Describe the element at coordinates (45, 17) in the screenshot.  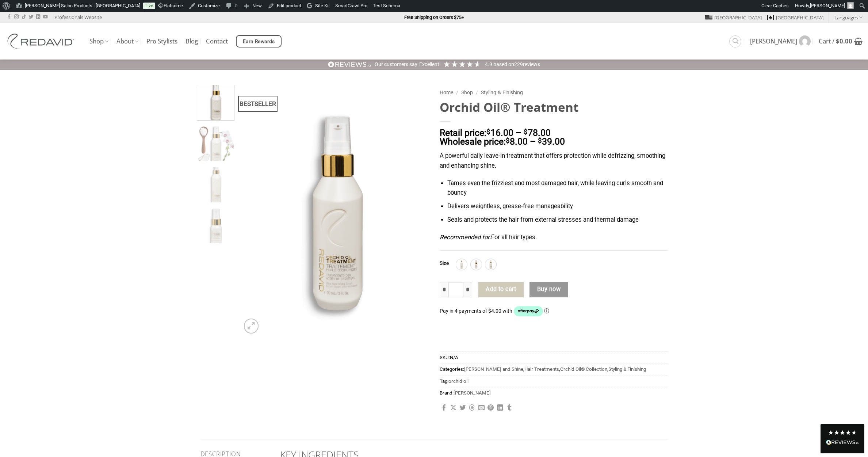
I see `a: Follow on YouTube` at that location.